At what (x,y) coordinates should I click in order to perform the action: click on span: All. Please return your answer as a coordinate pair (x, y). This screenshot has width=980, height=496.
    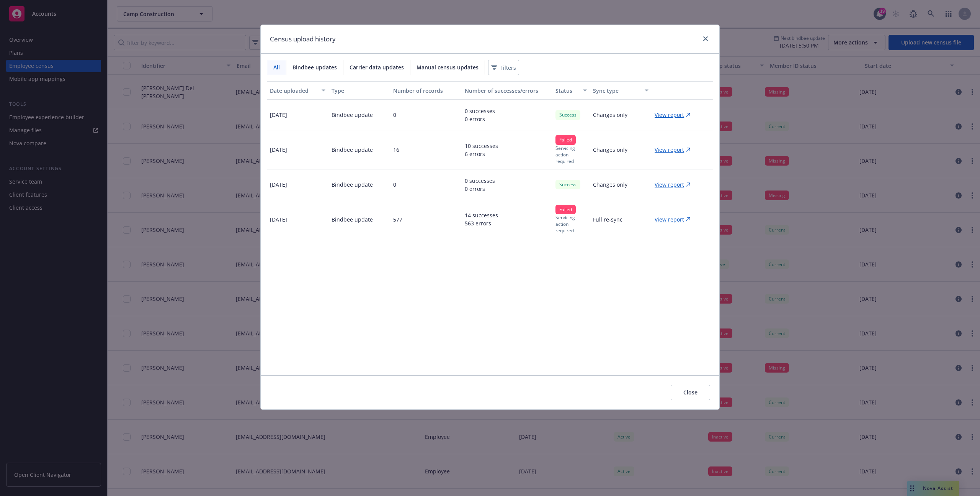
    Looking at the image, I should click on (277, 67).